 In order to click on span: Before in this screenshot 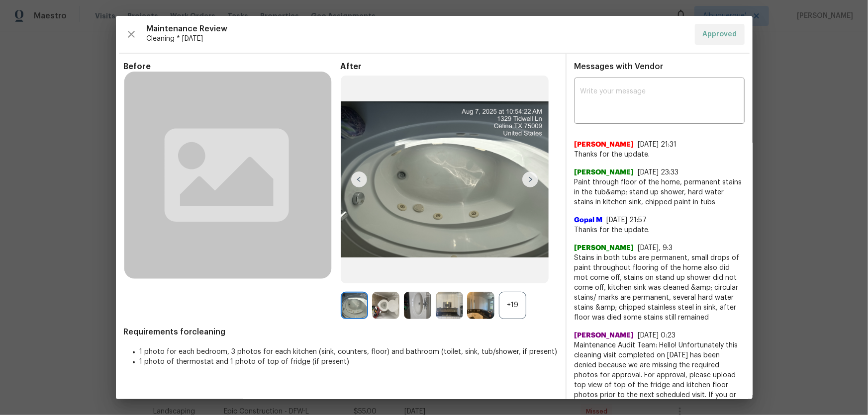, I will do `click(232, 67)`.